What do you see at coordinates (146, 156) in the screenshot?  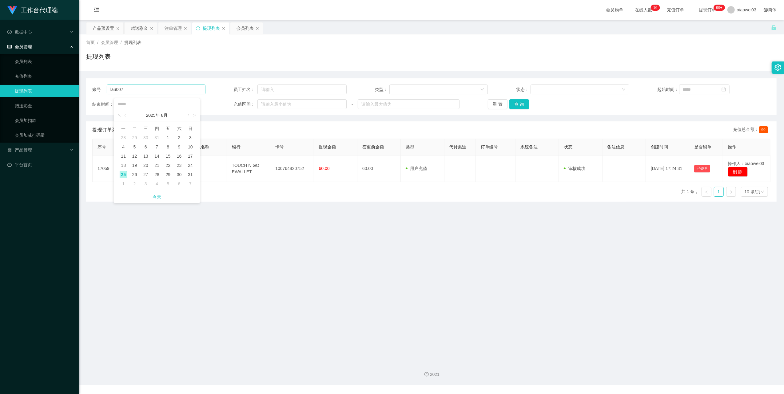 I see `td: 2025年8月13日` at bounding box center [146, 156].